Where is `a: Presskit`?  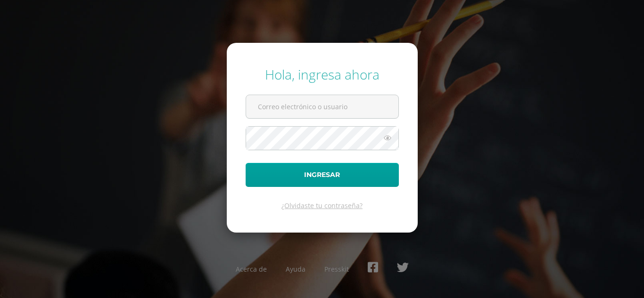
a: Presskit is located at coordinates (337, 269).